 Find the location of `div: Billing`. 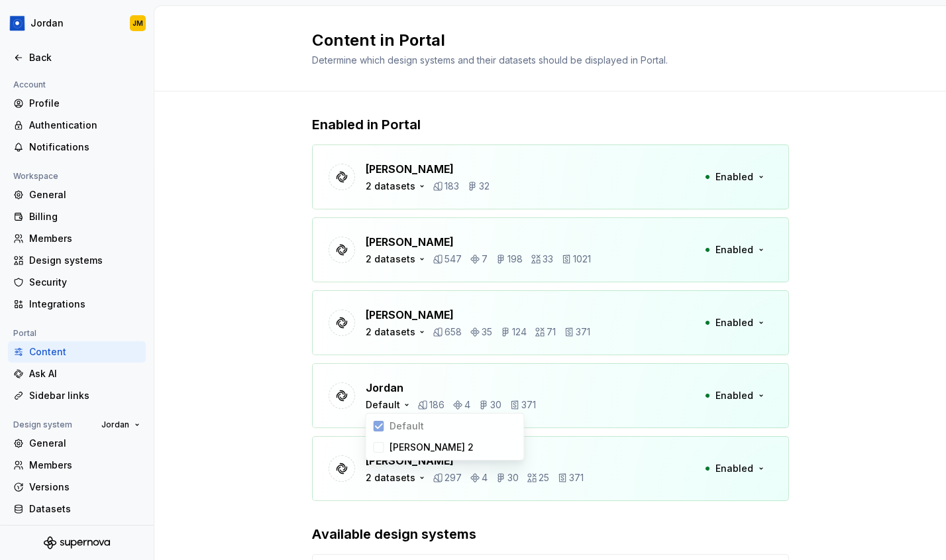

div: Billing is located at coordinates (85, 217).